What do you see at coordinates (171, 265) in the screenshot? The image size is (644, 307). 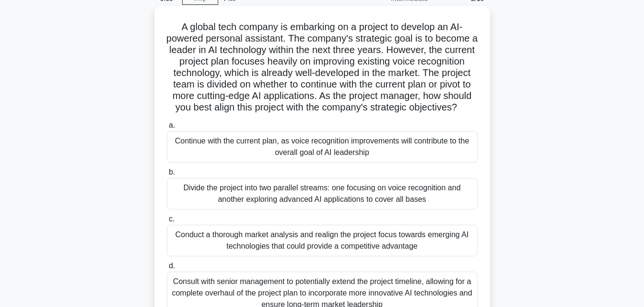 I see `span: d.` at bounding box center [171, 265].